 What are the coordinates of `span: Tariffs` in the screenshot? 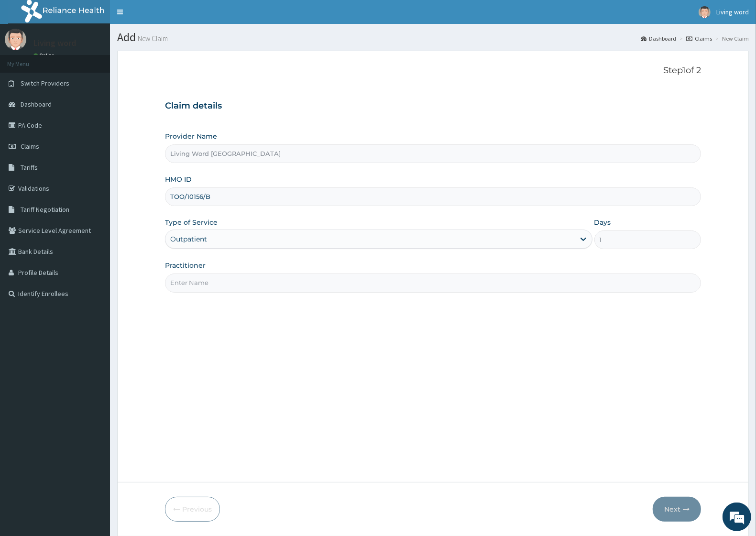 It's located at (29, 167).